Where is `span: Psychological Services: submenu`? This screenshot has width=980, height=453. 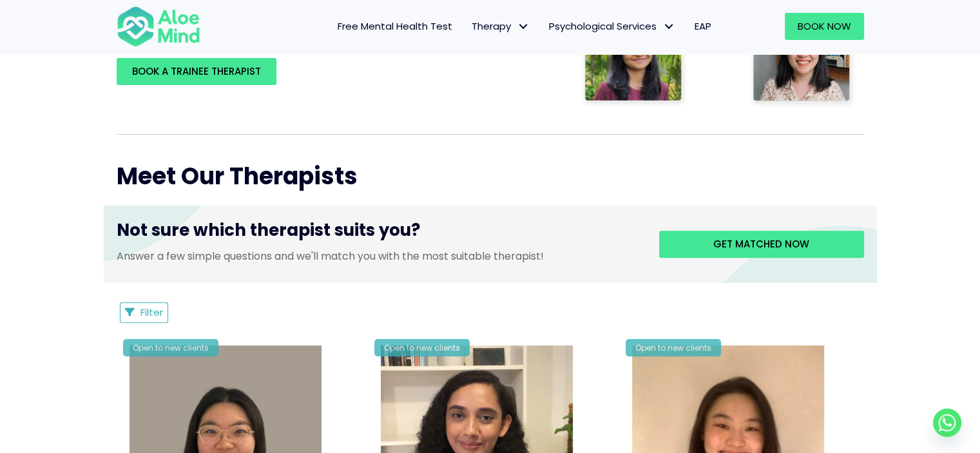
span: Psychological Services: submenu is located at coordinates (669, 27).